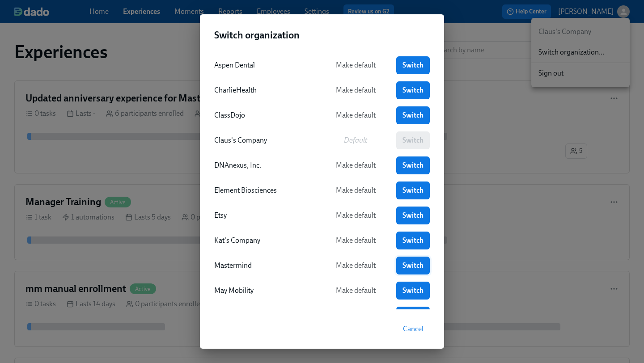 Image resolution: width=644 pixels, height=363 pixels. I want to click on div: Kat's Company, so click(264, 240).